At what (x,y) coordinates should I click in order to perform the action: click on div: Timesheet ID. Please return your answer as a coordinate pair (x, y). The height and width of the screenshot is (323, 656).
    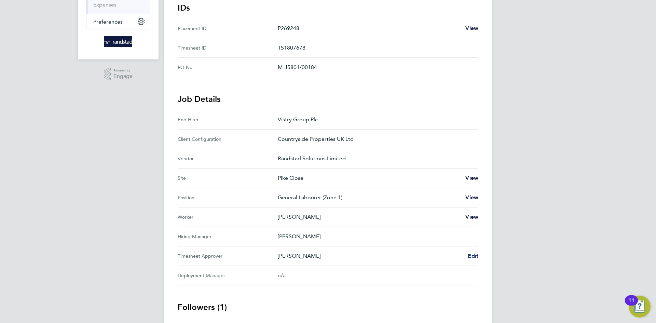
    Looking at the image, I should click on (228, 48).